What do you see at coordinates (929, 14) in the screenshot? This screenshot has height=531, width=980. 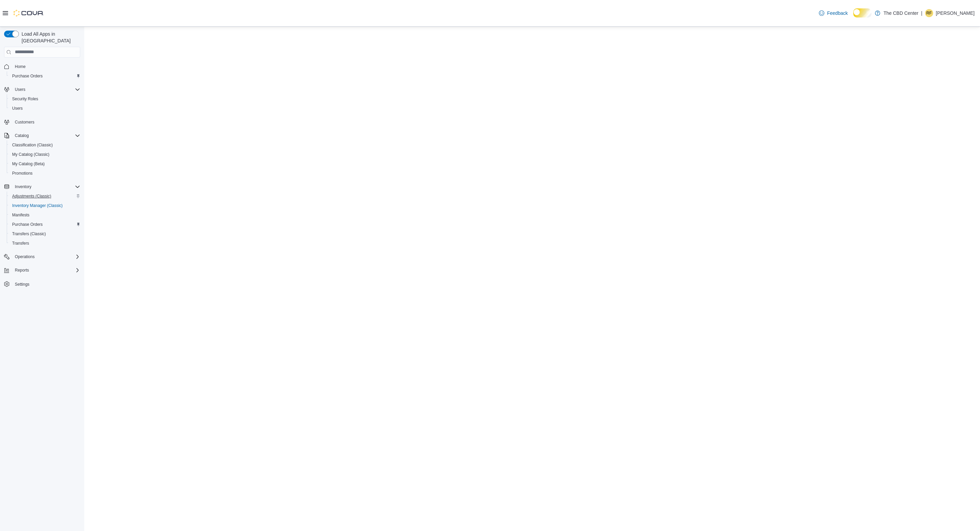 I see `span: RF` at bounding box center [929, 14].